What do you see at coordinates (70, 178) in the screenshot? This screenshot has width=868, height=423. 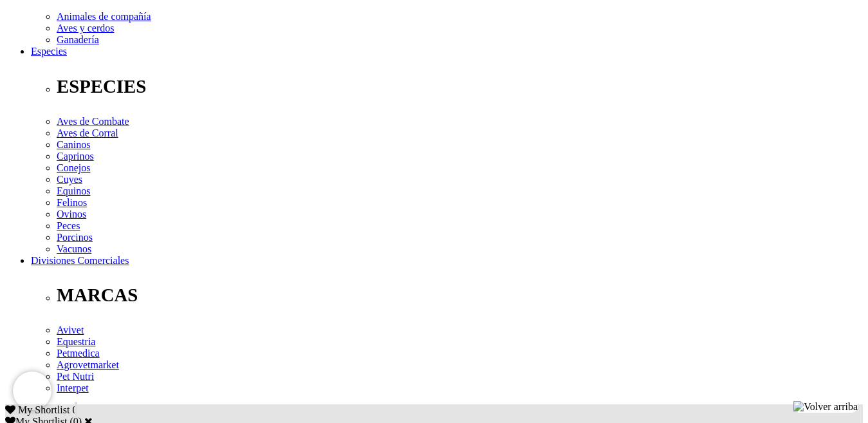 I see `span: Cuyes` at bounding box center [70, 178].